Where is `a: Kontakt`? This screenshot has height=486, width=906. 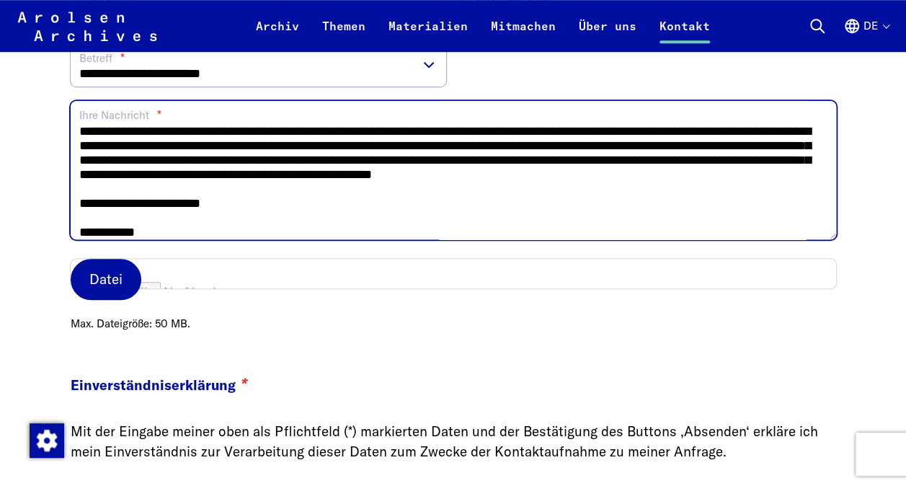 a: Kontakt is located at coordinates (684, 35).